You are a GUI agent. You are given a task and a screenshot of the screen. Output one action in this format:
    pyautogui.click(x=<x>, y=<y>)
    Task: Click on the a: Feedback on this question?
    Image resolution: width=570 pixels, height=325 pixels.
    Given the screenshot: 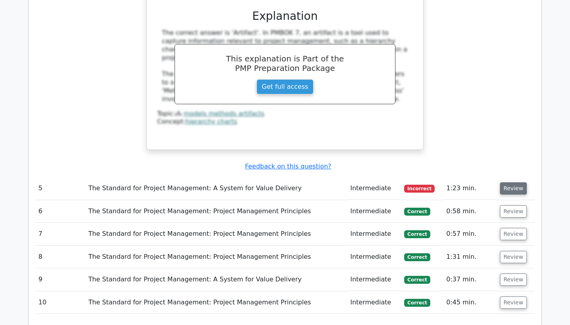 What is the action you would take?
    pyautogui.click(x=288, y=166)
    